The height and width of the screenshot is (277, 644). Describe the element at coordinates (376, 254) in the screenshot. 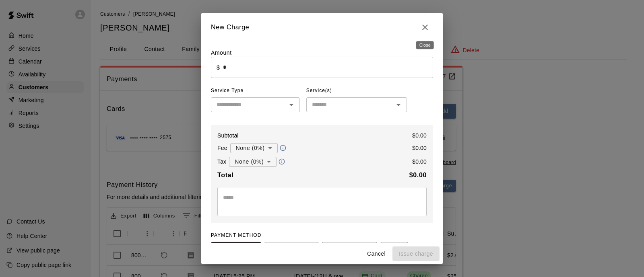

I see `button: Cancel` at that location.